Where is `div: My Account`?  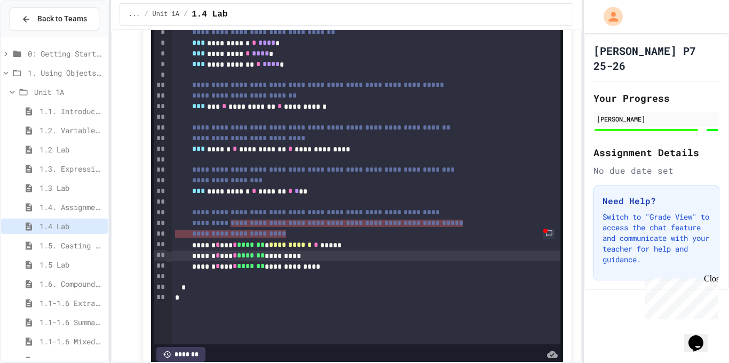 div: My Account is located at coordinates (609, 17).